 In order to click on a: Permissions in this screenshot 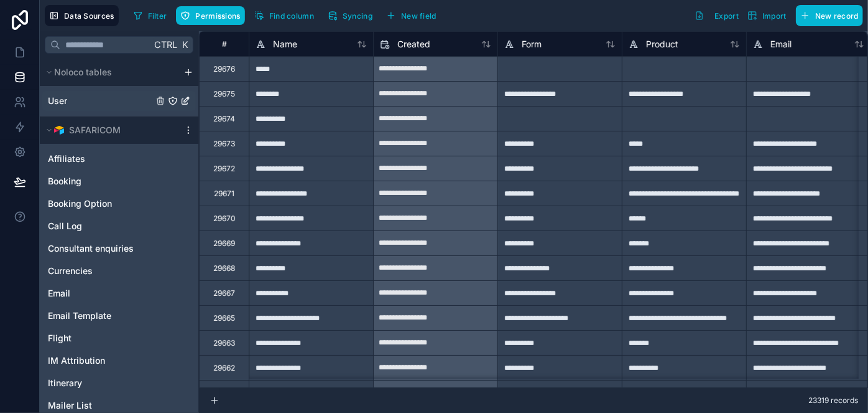, I will do `click(213, 16)`.